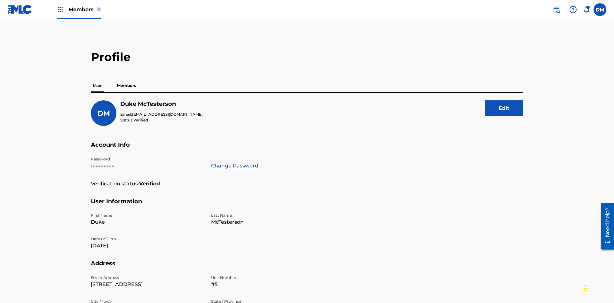 The height and width of the screenshot is (303, 614). What do you see at coordinates (115, 184) in the screenshot?
I see `p: Verification status:` at bounding box center [115, 184].